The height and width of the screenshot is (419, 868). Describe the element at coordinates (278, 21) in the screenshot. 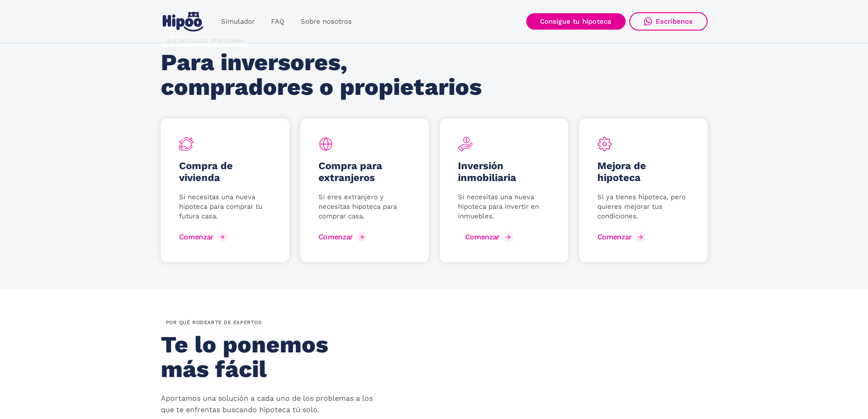

I see `a: FAQ` at that location.